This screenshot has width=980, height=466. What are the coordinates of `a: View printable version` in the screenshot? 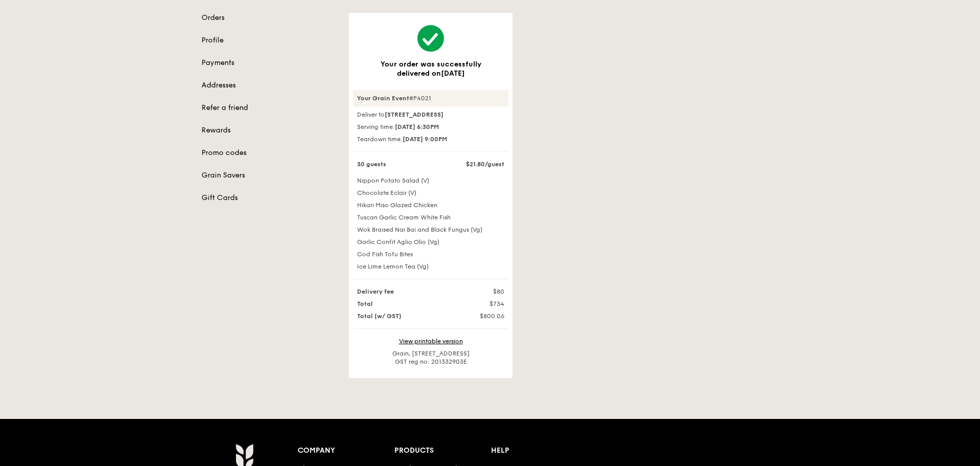 It's located at (430, 341).